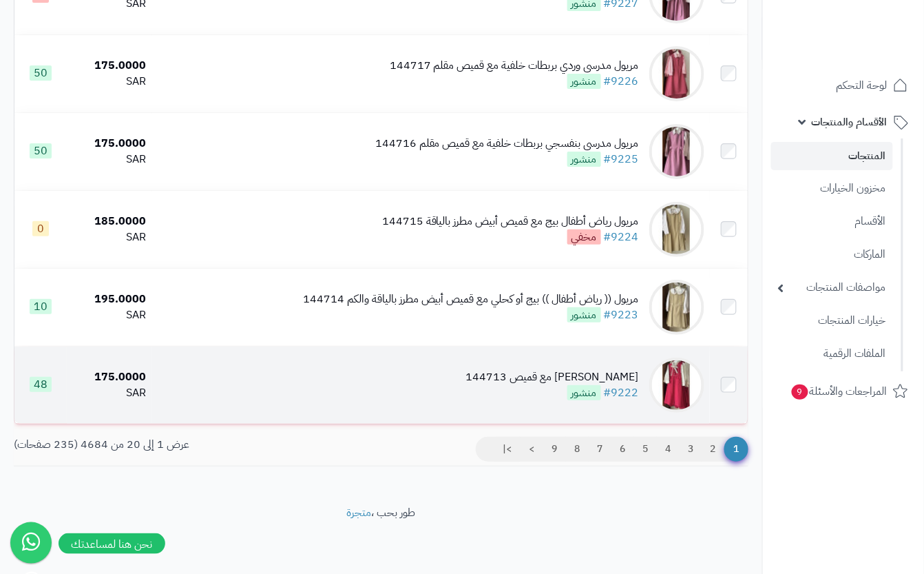  Describe the element at coordinates (677, 74) in the screenshot. I see `img: مريول مدرسي وردي بربطات خلفية مع قميص مقلم 144717` at that location.